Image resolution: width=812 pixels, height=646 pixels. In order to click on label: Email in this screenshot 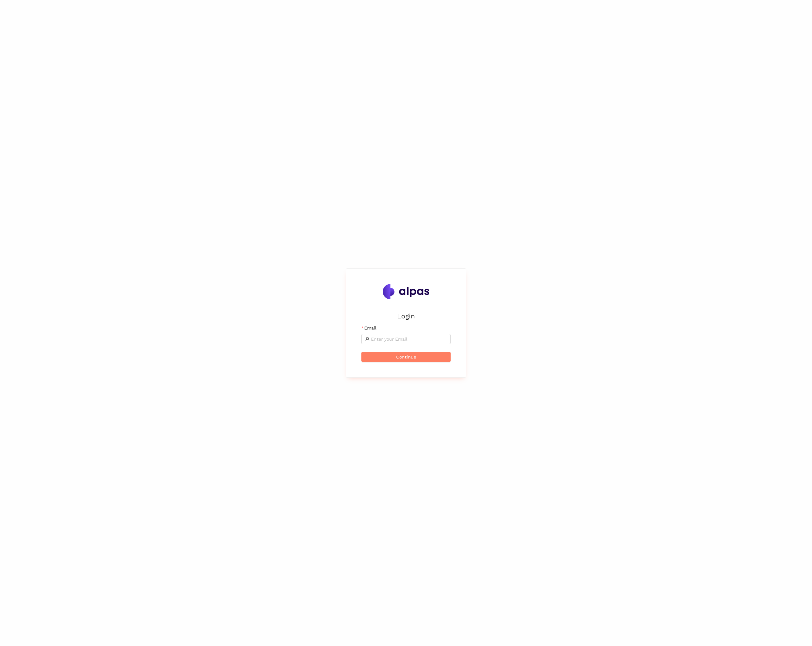, I will do `click(369, 328)`.